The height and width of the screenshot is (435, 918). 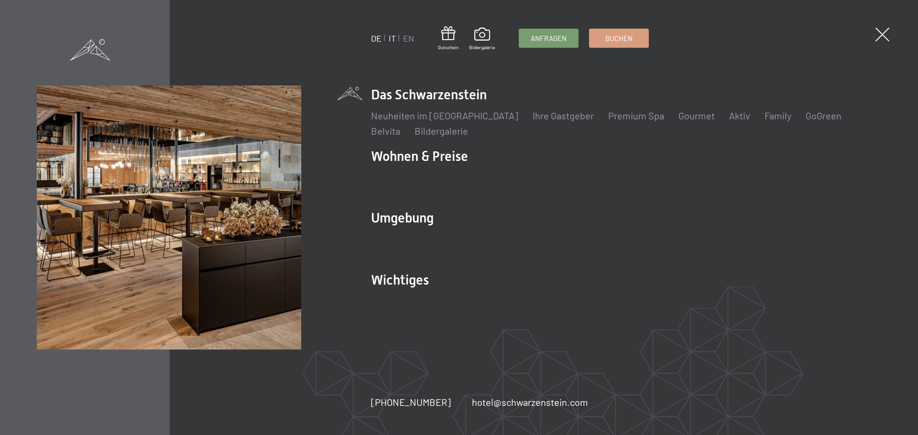 What do you see at coordinates (448, 47) in the screenshot?
I see `span: Gutschein` at bounding box center [448, 47].